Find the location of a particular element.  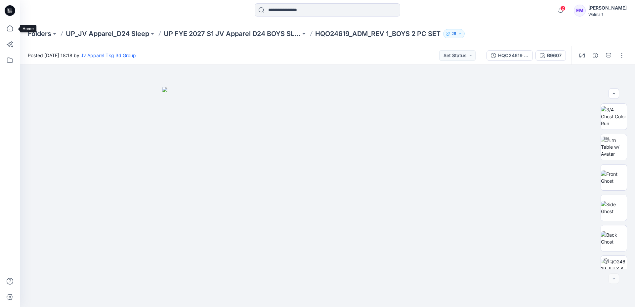

p: UP FYE 2027 S1 JV Apparel D24 BOYS SLEEP is located at coordinates (232, 34).